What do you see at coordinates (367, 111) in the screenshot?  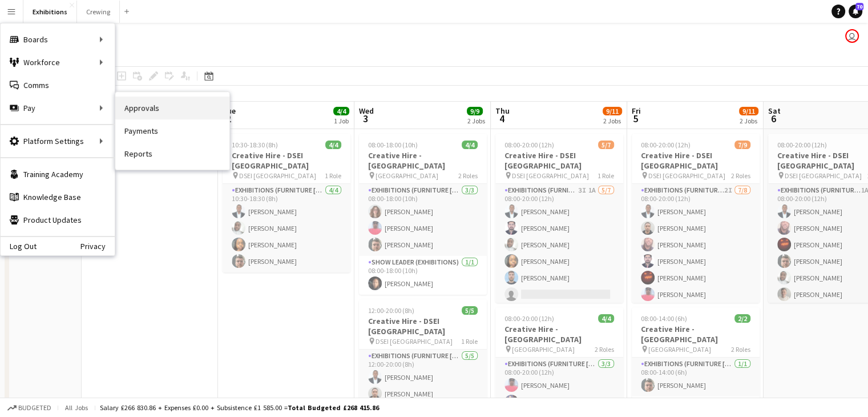 I see `span: Wed` at bounding box center [367, 111].